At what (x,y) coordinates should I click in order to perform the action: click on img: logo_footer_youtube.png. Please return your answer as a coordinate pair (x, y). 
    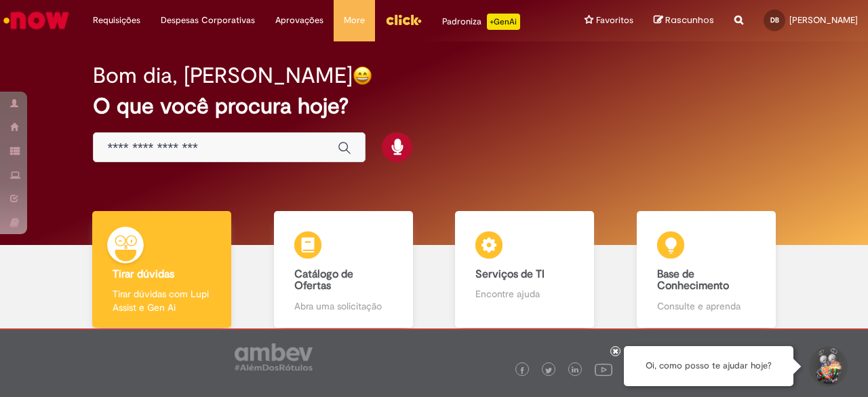
    Looking at the image, I should click on (604, 369).